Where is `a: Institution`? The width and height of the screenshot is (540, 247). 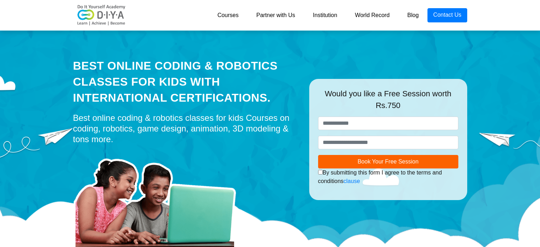 a: Institution is located at coordinates (325, 15).